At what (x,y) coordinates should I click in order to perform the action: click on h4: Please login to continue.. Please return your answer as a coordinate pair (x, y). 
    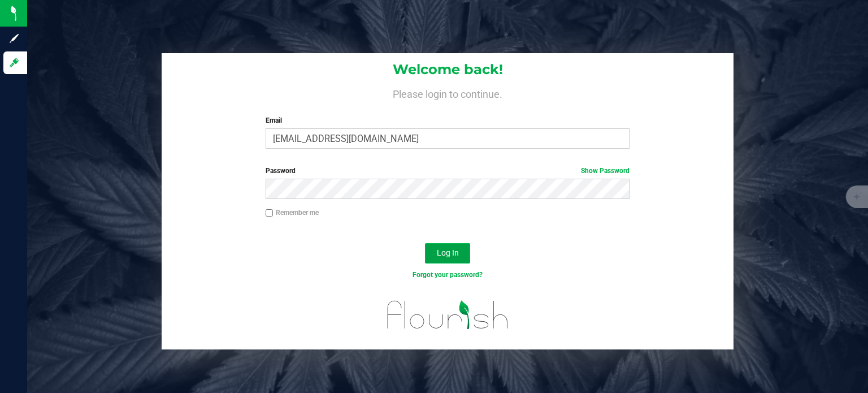
    Looking at the image, I should click on (448, 93).